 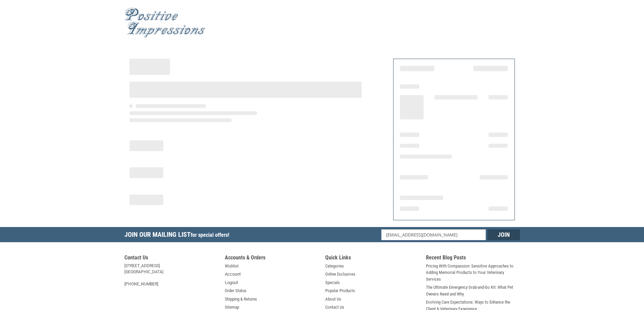 What do you see at coordinates (210, 235) in the screenshot?
I see `span: for special offers!` at bounding box center [210, 235].